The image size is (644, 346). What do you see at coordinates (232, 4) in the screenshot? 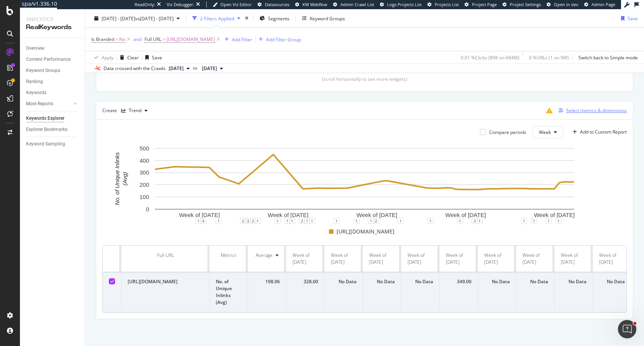
I see `a: Open Viz Editor` at bounding box center [232, 4].